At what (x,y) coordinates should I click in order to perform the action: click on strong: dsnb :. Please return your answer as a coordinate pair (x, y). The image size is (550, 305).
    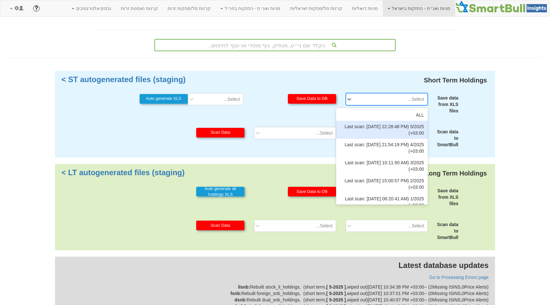
    Looking at the image, I should click on (241, 300).